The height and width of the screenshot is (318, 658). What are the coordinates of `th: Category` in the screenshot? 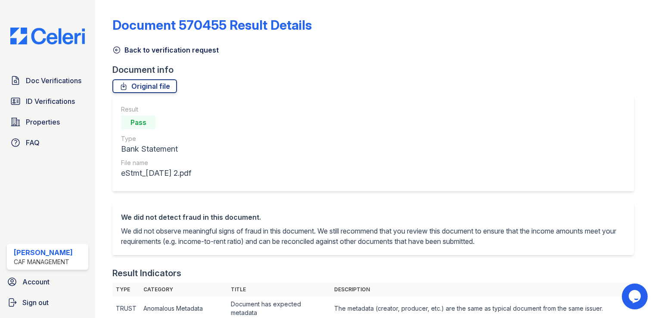 It's located at (183, 289).